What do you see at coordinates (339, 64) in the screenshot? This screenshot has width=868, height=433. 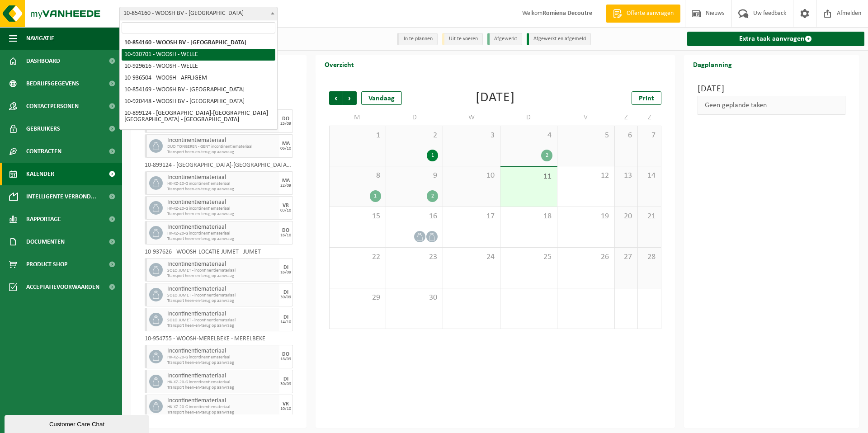 I see `h2: Overzicht` at bounding box center [339, 64].